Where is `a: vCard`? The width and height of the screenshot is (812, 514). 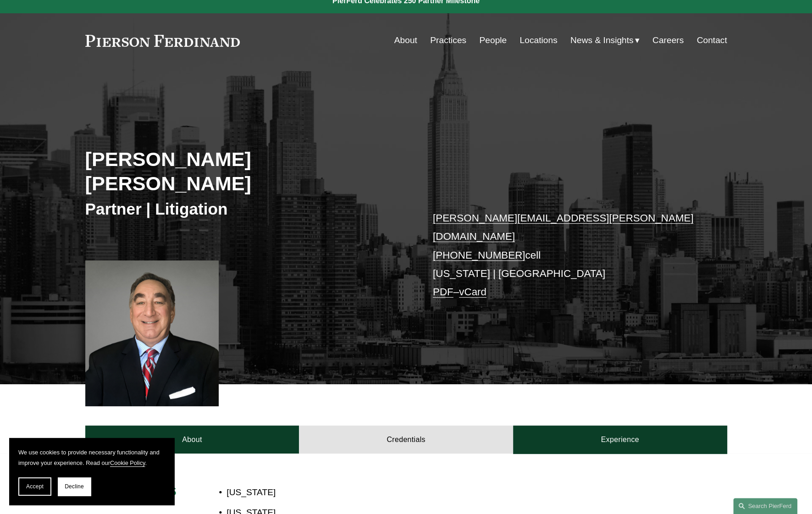
a: vCard is located at coordinates (473, 292).